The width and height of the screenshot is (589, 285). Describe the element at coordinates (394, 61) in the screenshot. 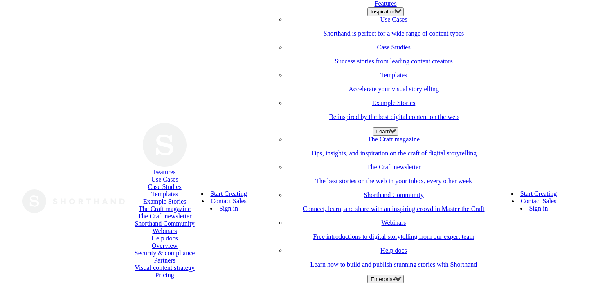

I see `p: Success stories from leading content creators` at that location.